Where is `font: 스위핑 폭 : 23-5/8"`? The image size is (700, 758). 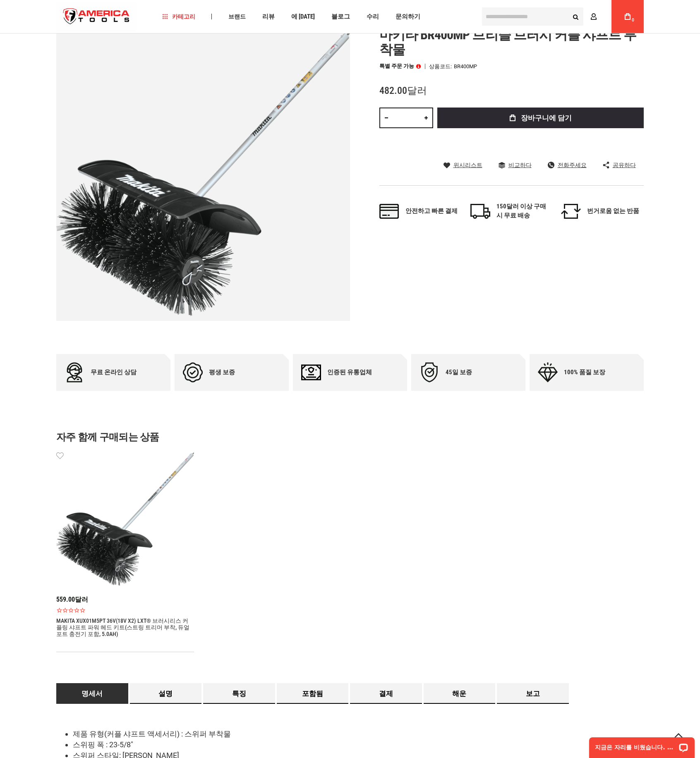 font: 스위핑 폭 : 23-5/8" is located at coordinates (103, 744).